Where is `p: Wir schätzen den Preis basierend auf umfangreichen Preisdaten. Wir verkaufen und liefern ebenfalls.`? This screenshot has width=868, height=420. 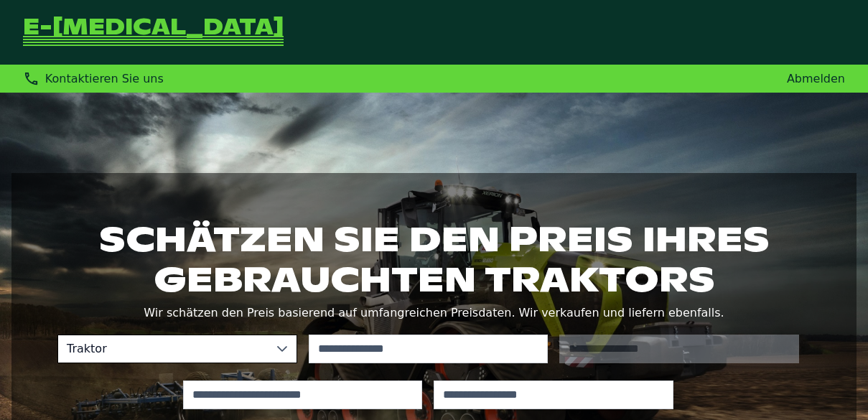 p: Wir schätzen den Preis basierend auf umfangreichen Preisdaten. Wir verkaufen und liefern ebenfalls. is located at coordinates (434, 313).